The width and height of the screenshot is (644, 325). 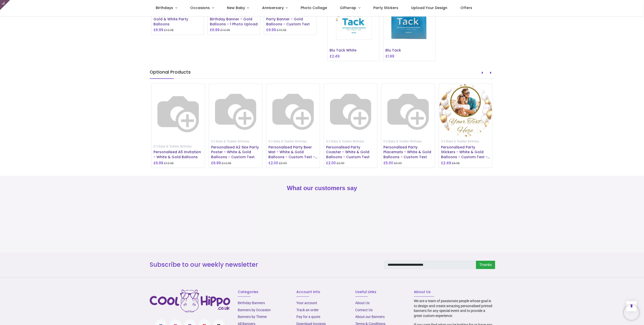 I want to click on a: Teenage Birthday, so click(x=278, y=23).